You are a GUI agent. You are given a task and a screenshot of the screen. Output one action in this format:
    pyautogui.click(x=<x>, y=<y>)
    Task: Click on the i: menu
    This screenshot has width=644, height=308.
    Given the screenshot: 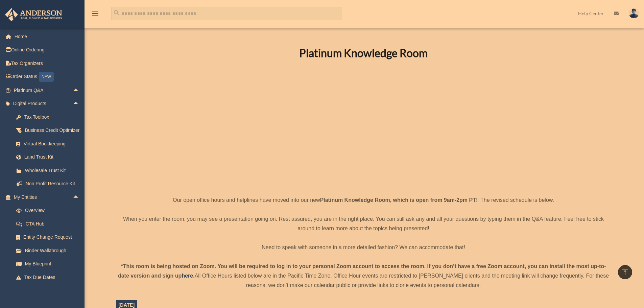 What is the action you would take?
    pyautogui.click(x=95, y=14)
    